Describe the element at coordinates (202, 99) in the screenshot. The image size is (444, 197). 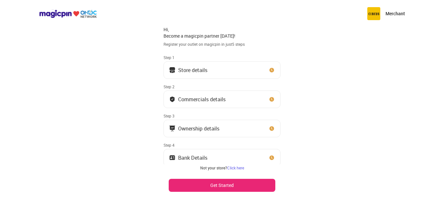
I see `div: Commercials details` at that location.